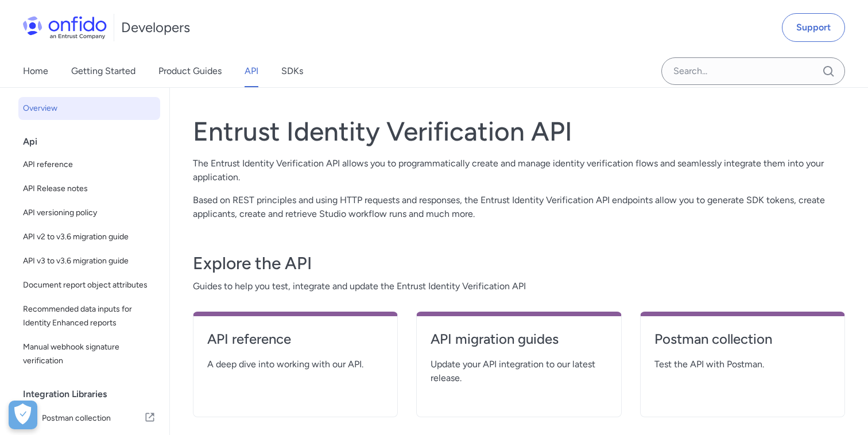 This screenshot has height=435, width=868. What do you see at coordinates (23, 415) in the screenshot?
I see `button: Open Preferences` at bounding box center [23, 415].